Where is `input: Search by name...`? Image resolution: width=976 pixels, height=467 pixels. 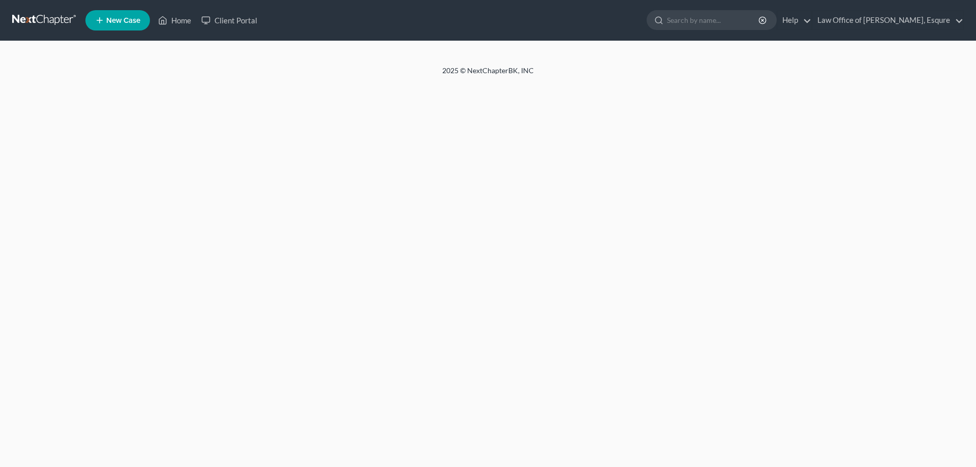 input: Search by name... is located at coordinates (713, 20).